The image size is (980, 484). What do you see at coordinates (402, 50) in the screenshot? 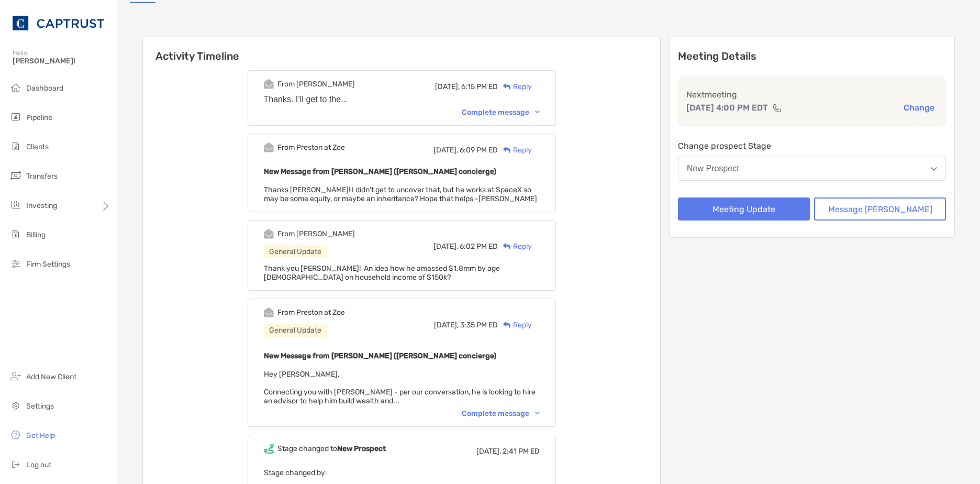
I see `h6: Activity Timeline` at bounding box center [402, 50].